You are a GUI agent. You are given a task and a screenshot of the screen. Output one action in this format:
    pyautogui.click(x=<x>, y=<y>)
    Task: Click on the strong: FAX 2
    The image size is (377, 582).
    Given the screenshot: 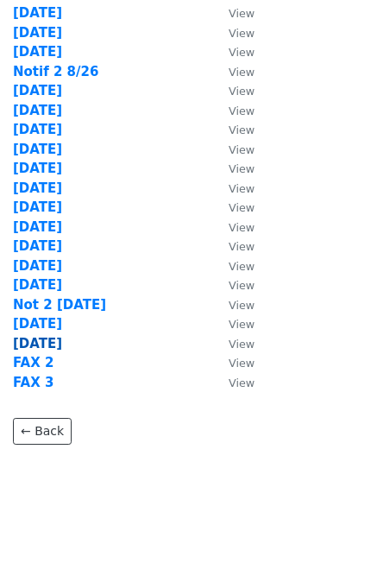 What is the action you would take?
    pyautogui.click(x=33, y=362)
    